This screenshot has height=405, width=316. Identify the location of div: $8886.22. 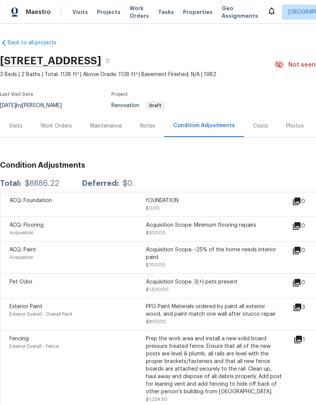
(42, 184).